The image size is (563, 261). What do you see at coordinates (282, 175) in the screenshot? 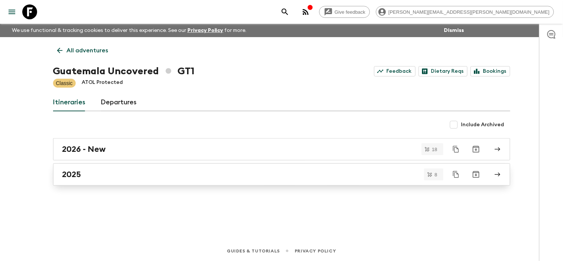
I see `a: 2025` at bounding box center [282, 175].